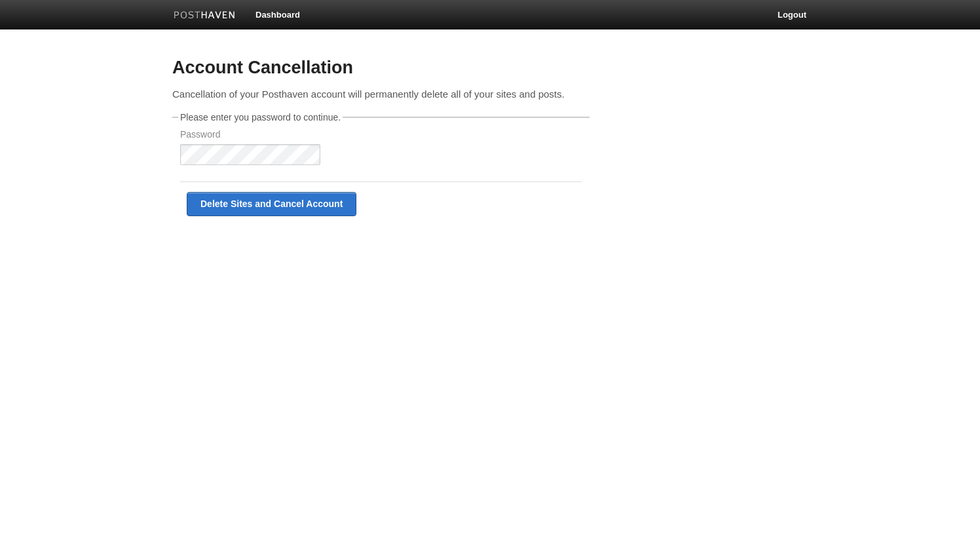 This screenshot has height=551, width=980. What do you see at coordinates (260, 117) in the screenshot?
I see `legend: Please enter you password to continue.` at bounding box center [260, 117].